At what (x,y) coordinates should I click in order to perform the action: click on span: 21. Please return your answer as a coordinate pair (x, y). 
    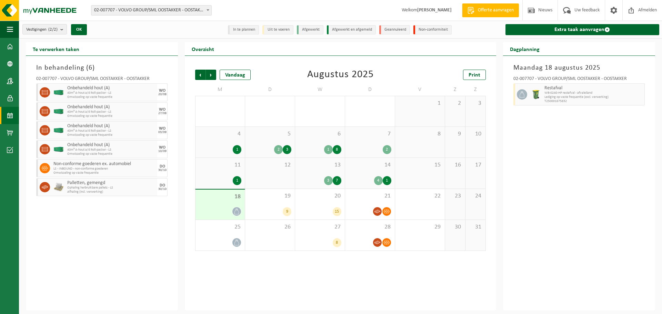
    Looking at the image, I should click on (370, 196).